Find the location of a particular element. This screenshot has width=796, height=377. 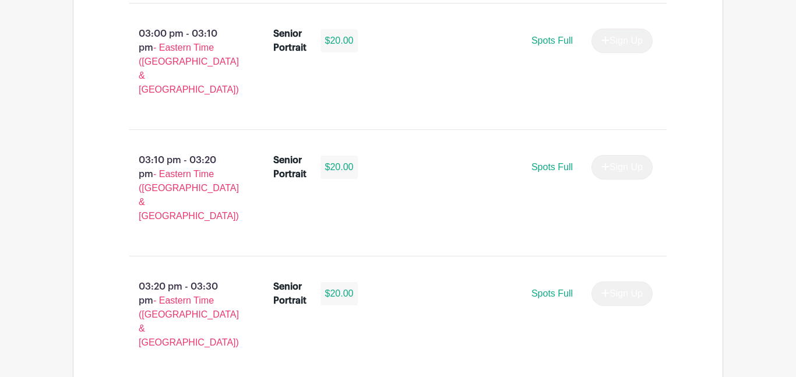

p: 03:00 pm - 03:10 pm is located at coordinates (182, 62).